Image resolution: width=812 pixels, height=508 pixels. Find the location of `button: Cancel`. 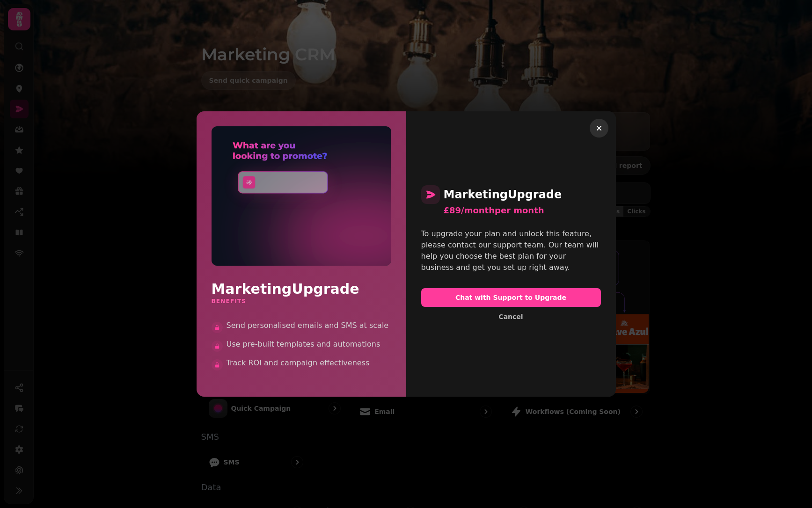

button: Cancel is located at coordinates (510, 317).